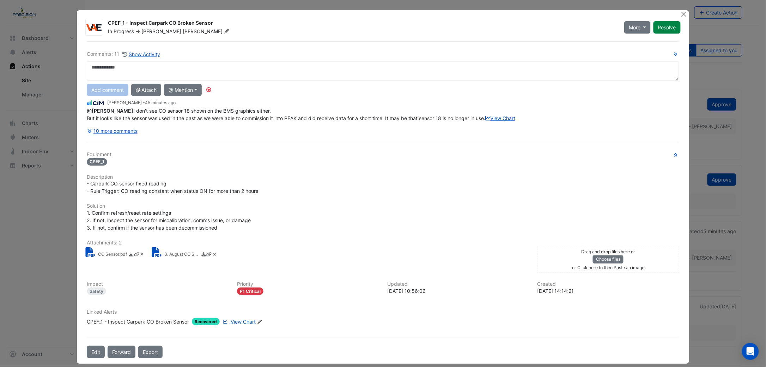 Image resolution: width=766 pixels, height=367 pixels. I want to click on h6: Priority, so click(308, 284).